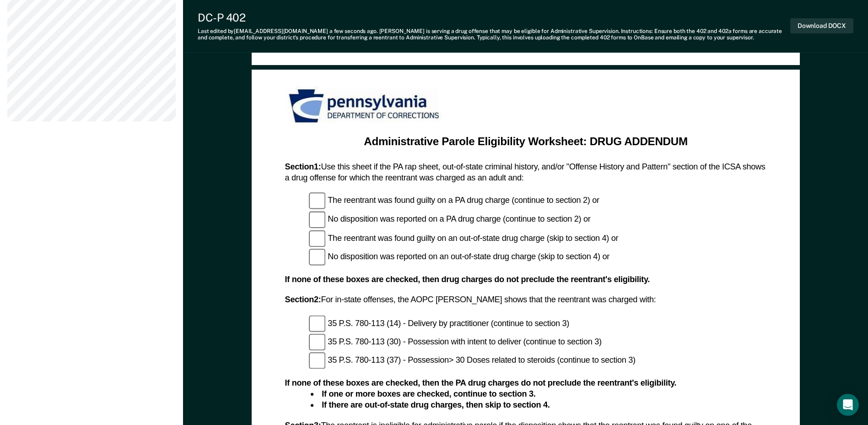 The height and width of the screenshot is (425, 868). Describe the element at coordinates (544, 394) in the screenshot. I see `li: If one or more boxes are checked, continue to section 3.` at that location.